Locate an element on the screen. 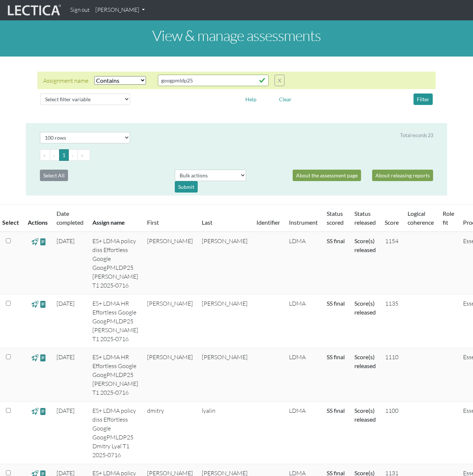  button: Go to page 1 is located at coordinates (64, 155).